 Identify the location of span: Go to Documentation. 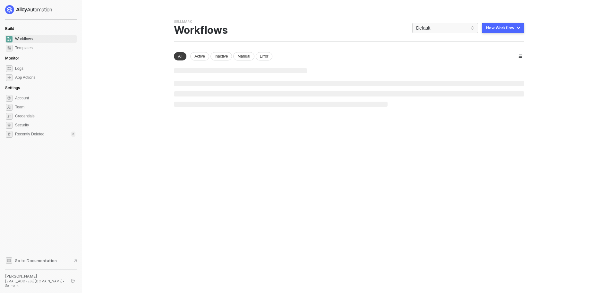
(36, 260).